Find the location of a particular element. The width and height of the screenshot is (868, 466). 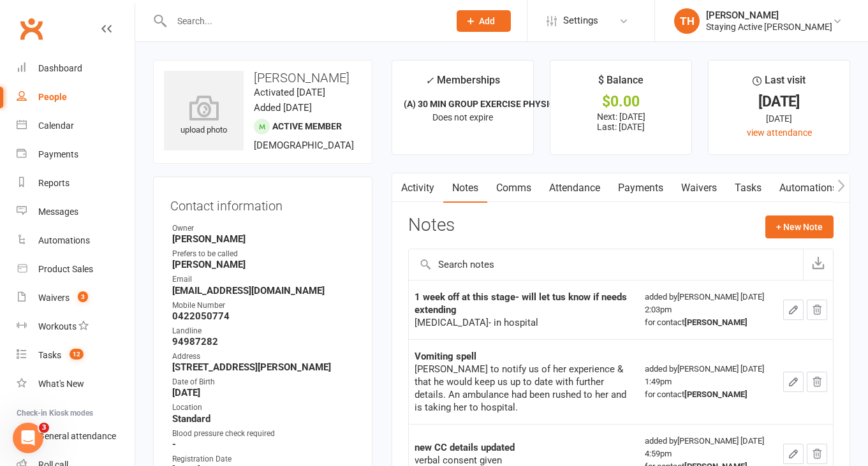

a: view attendance is located at coordinates (779, 132).